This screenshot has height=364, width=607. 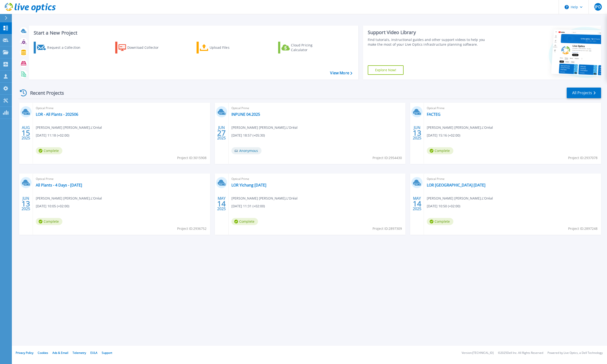 I want to click on span: 15, so click(x=26, y=133).